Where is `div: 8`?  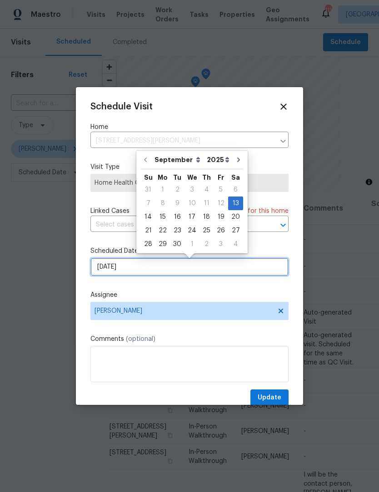
div: 8 is located at coordinates (163, 203).